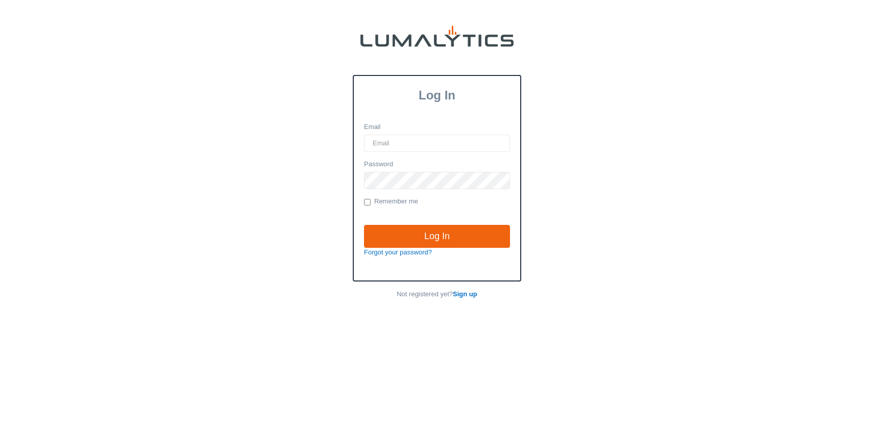 This screenshot has width=874, height=437. Describe the element at coordinates (378, 164) in the screenshot. I see `label: Password` at that location.